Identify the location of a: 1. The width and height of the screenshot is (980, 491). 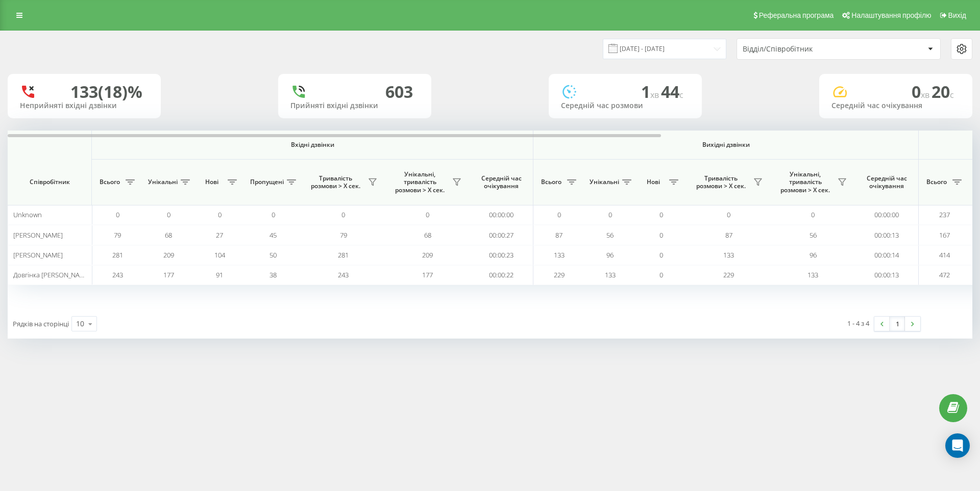
(897, 324).